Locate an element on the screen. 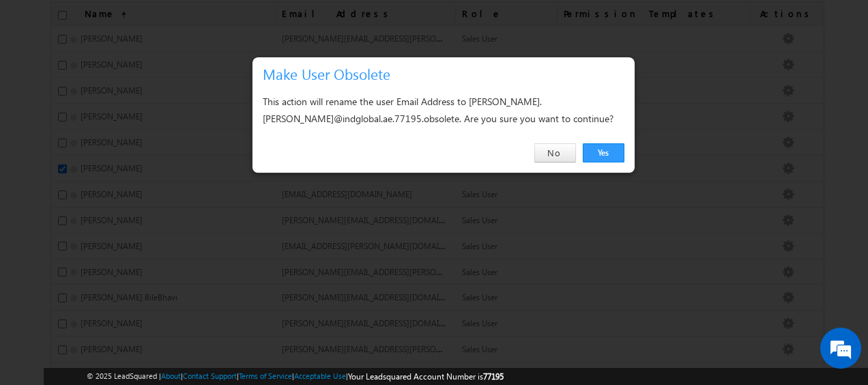 This screenshot has height=385, width=868. span: © 2025 LeadSquared | | | | | is located at coordinates (295, 376).